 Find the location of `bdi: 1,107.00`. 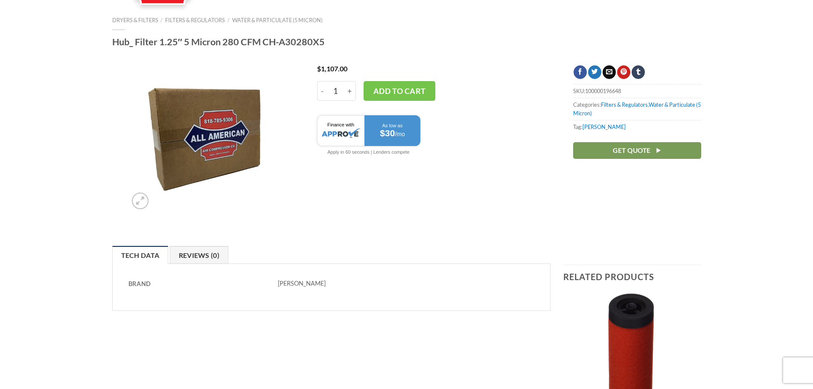

bdi: 1,107.00 is located at coordinates (332, 68).